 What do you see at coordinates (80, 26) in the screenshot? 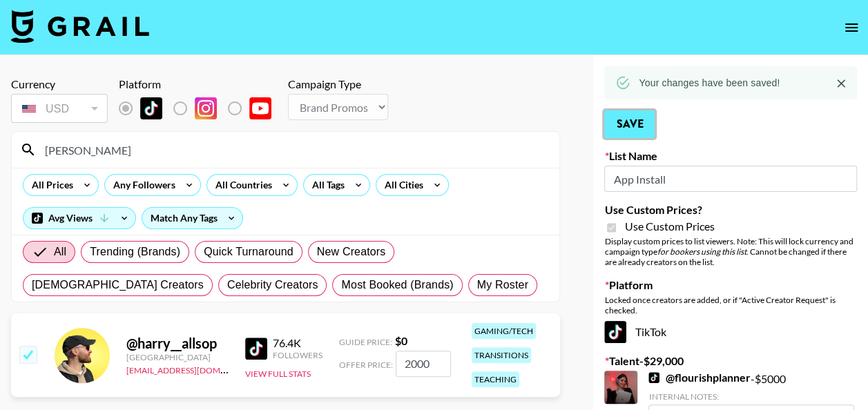
I see `img: Grail Talent` at bounding box center [80, 26].